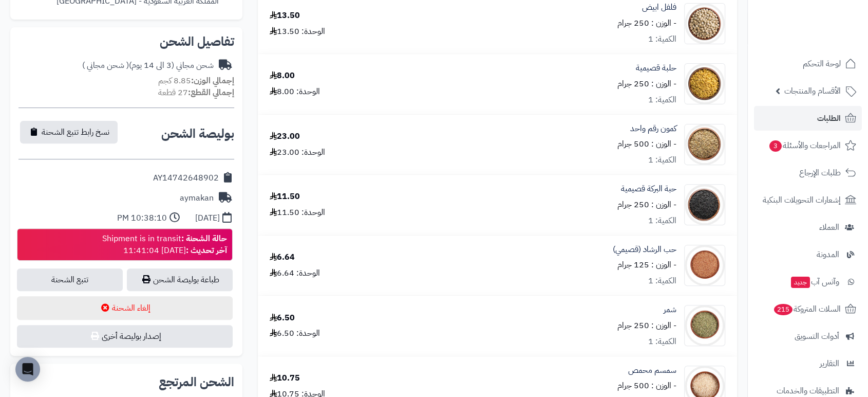 This screenshot has width=868, height=397. What do you see at coordinates (148, 65) in the screenshot?
I see `div: شحن مجاني (3 الى 14 يوم)` at bounding box center [148, 65].